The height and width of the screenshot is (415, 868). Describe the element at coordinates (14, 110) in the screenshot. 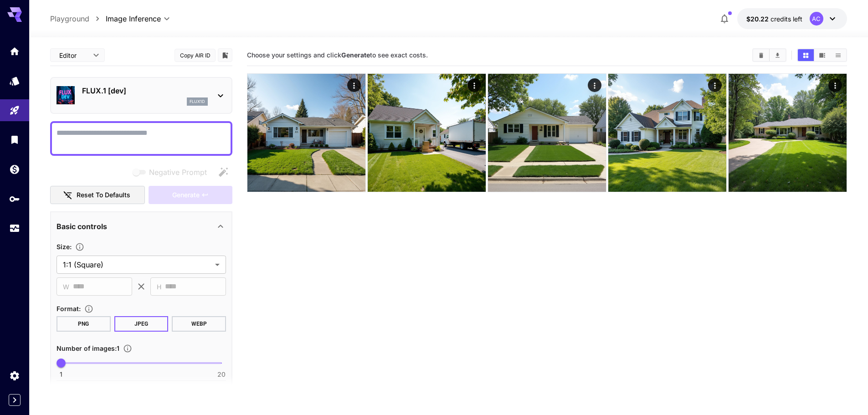

I see `div: Playground` at that location.